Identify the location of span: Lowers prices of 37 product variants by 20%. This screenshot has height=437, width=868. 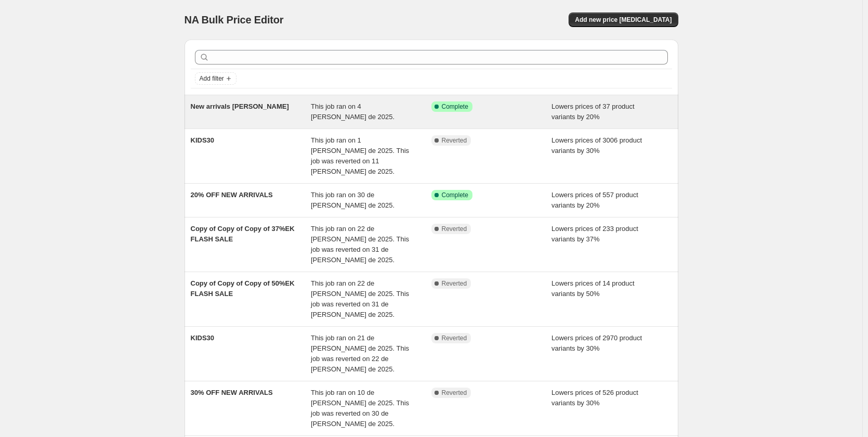
(593, 111).